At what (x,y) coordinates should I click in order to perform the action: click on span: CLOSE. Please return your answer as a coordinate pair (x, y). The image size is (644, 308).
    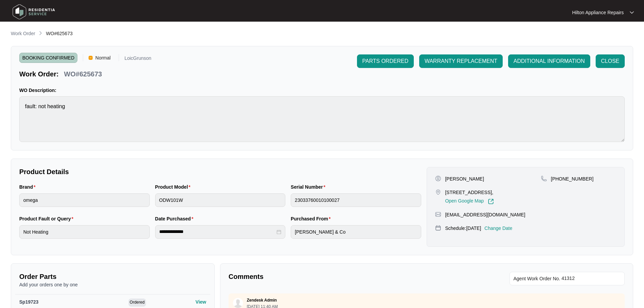
    Looking at the image, I should click on (610, 61).